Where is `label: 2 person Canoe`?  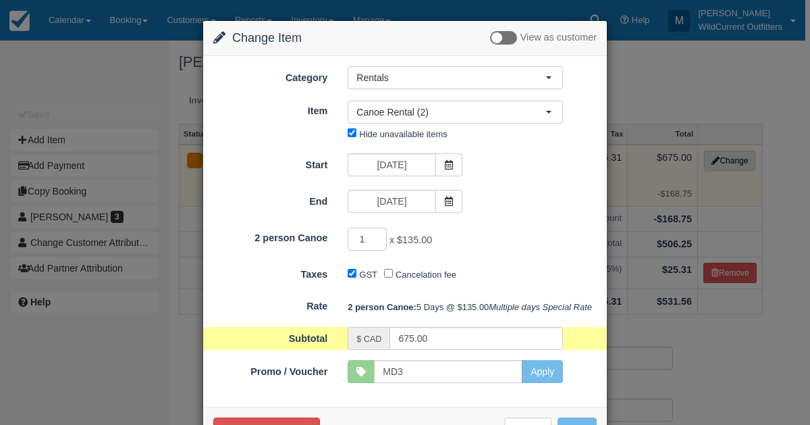
label: 2 person Canoe is located at coordinates (270, 236).